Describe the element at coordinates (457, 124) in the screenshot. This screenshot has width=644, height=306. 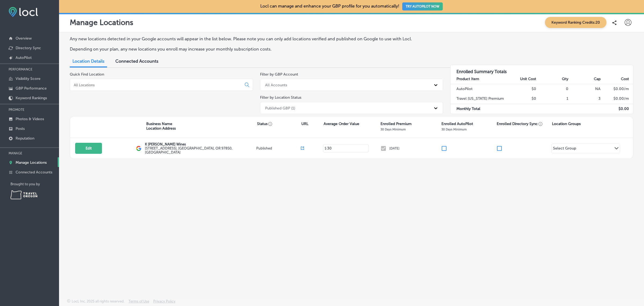
I see `p: Enrolled AutoPilot` at that location.